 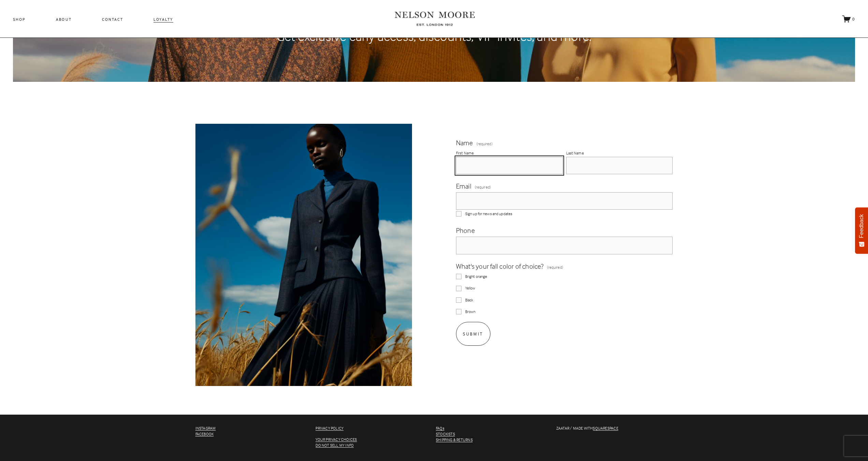 What do you see at coordinates (113, 19) in the screenshot?
I see `a: Contact` at bounding box center [113, 19].